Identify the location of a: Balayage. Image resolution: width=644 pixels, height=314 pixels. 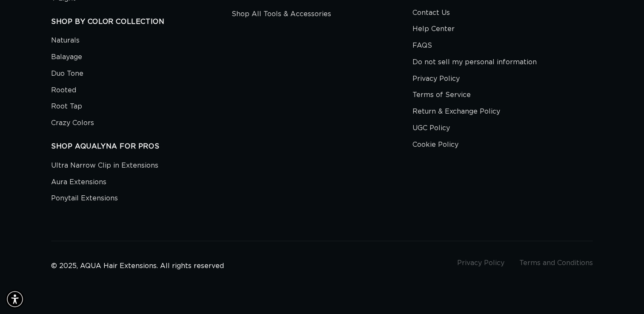
(67, 57).